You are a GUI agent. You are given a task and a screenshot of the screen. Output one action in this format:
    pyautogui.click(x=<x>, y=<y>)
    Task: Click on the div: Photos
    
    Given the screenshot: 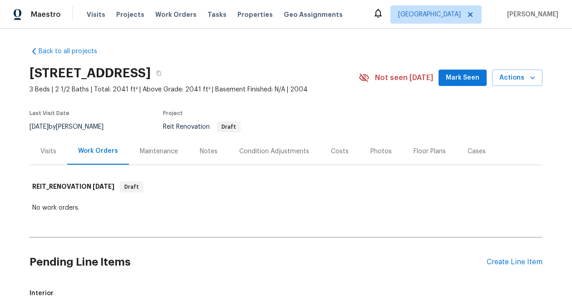 What is the action you would take?
    pyautogui.click(x=381, y=151)
    